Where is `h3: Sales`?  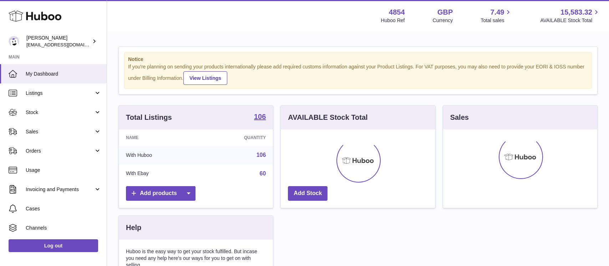 h3: Sales is located at coordinates (459, 117).